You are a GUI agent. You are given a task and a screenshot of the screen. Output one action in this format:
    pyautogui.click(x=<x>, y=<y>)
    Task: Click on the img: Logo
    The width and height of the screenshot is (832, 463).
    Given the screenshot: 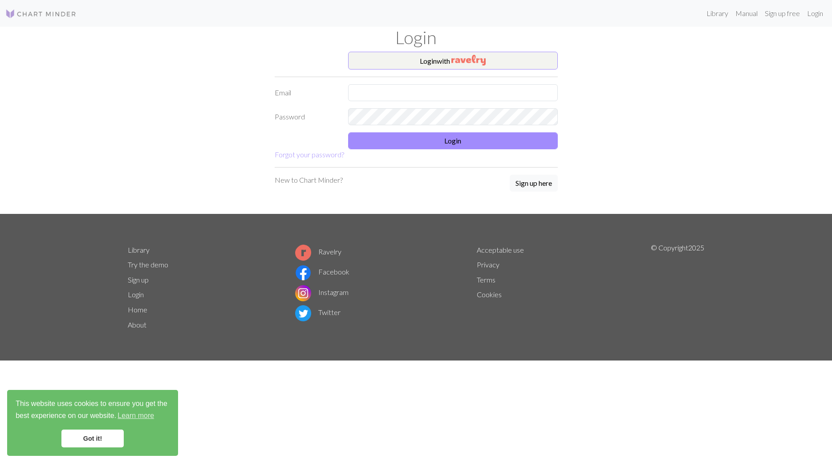 What is the action you would take?
    pyautogui.click(x=41, y=14)
    